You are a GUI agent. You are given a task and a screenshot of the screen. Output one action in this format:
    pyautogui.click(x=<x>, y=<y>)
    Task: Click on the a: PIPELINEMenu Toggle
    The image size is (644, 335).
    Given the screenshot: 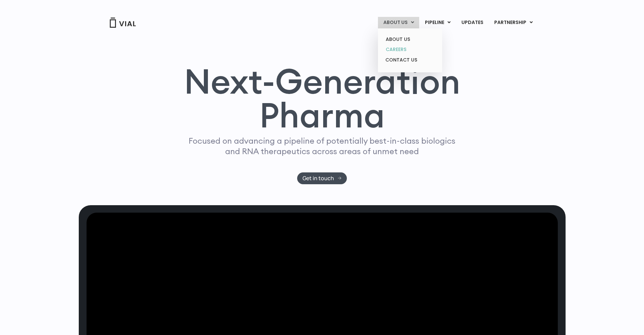 What is the action you would take?
    pyautogui.click(x=437, y=23)
    